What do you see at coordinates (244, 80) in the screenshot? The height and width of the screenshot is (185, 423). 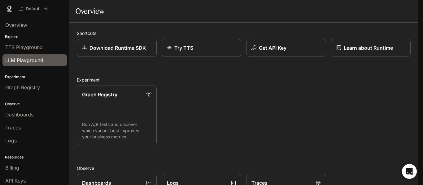 I see `h2: Experiment` at bounding box center [244, 80].